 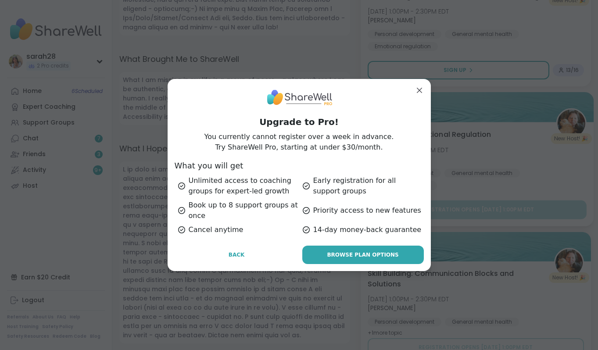 I want to click on div: 14-day money-back guarantee, so click(x=364, y=230).